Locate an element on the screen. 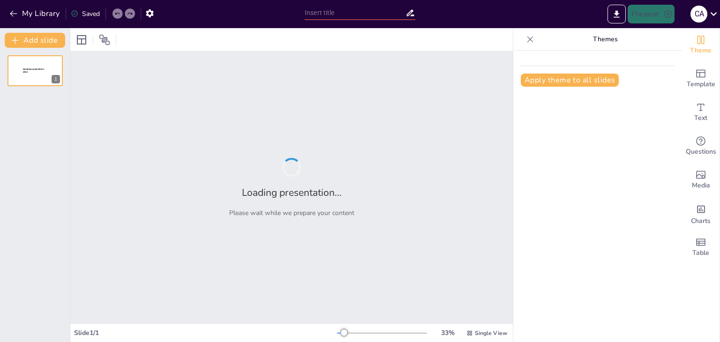  div: Get real-time input from your audience is located at coordinates (701, 146).